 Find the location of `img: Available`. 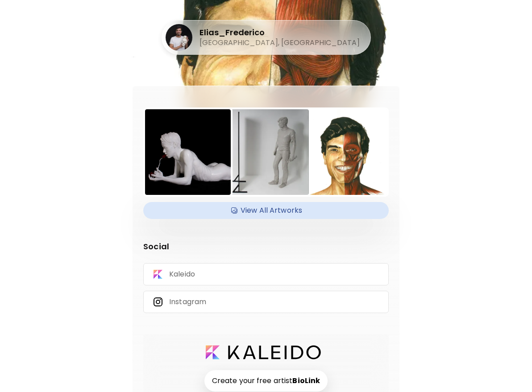

img: Available is located at coordinates (234, 210).